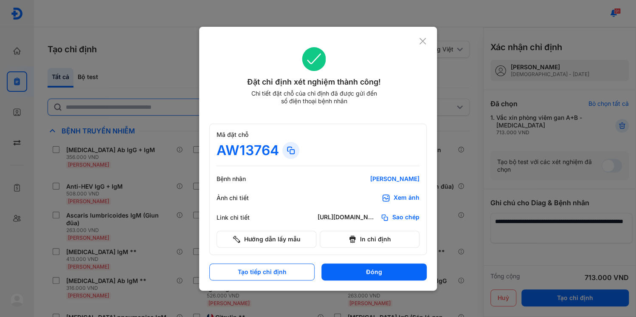 Image resolution: width=636 pixels, height=317 pixels. I want to click on div: AW13764, so click(247, 150).